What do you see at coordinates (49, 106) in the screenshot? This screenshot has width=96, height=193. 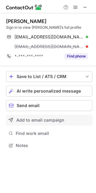 I see `button: Send email` at bounding box center [49, 106].